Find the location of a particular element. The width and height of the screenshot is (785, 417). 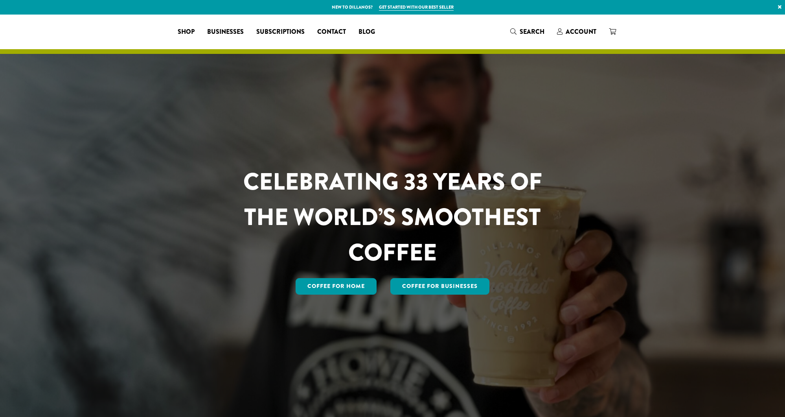

a: Coffee For Businesses is located at coordinates (440, 286).